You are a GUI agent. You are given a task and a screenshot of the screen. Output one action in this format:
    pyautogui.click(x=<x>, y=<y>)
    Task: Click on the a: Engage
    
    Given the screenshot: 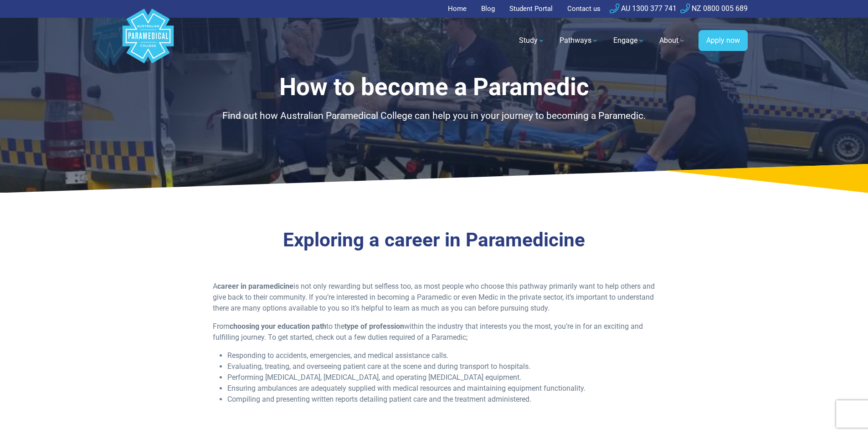 What is the action you would take?
    pyautogui.click(x=629, y=41)
    